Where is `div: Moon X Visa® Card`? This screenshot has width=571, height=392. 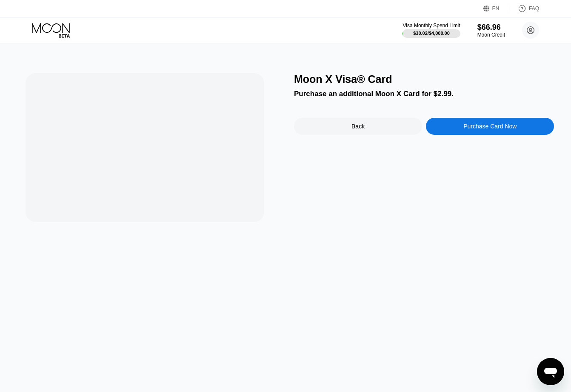
div: Moon X Visa® Card is located at coordinates (423, 79).